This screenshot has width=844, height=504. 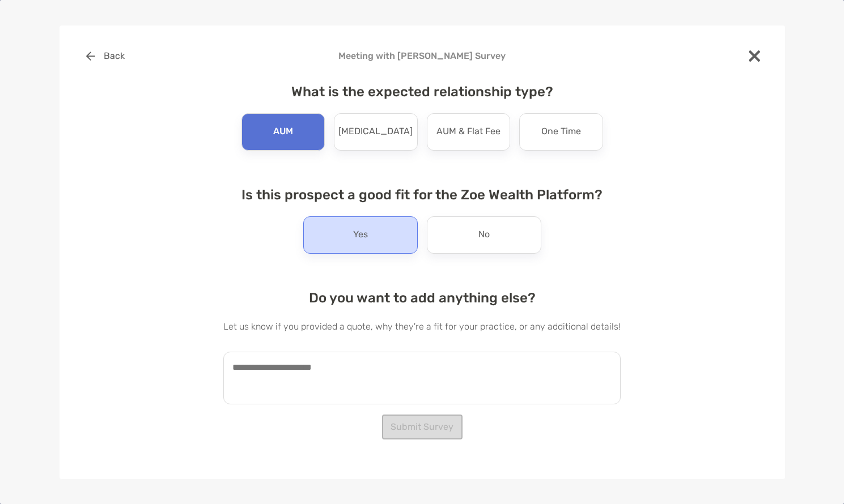 What do you see at coordinates (361, 235) in the screenshot?
I see `p: Yes` at bounding box center [361, 235].